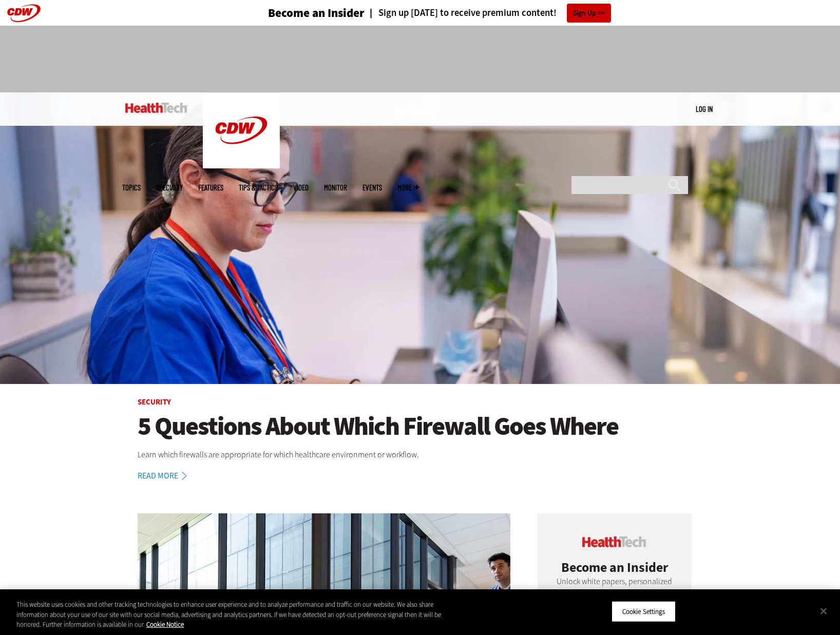 The height and width of the screenshot is (635, 840). I want to click on a: Sign Up, so click(589, 13).